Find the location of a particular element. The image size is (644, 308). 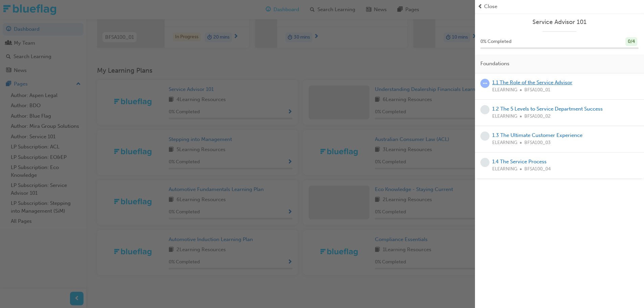

a: Service Advisor 101 is located at coordinates (559, 22).